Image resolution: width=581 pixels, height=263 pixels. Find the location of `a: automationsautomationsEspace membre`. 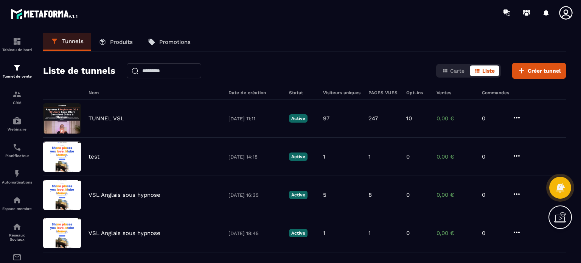

a: automationsautomationsEspace membre is located at coordinates (17, 203).